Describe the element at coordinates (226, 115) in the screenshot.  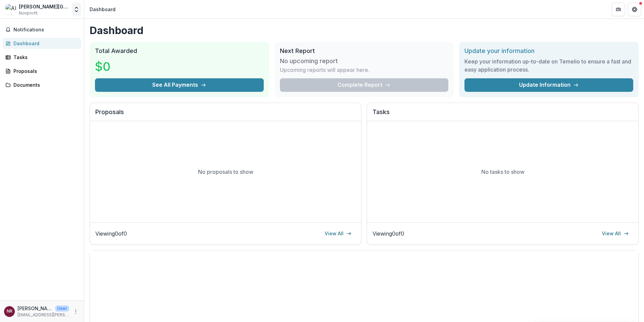
I see `h2: Proposals` at that location.